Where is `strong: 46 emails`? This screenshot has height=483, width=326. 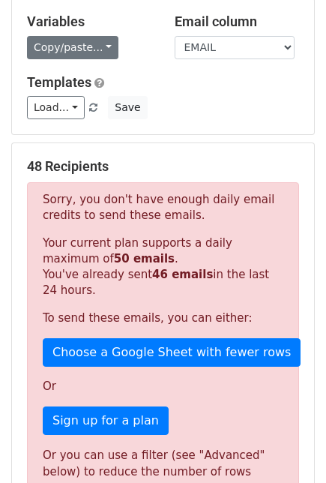 strong: 46 emails is located at coordinates (182, 274).